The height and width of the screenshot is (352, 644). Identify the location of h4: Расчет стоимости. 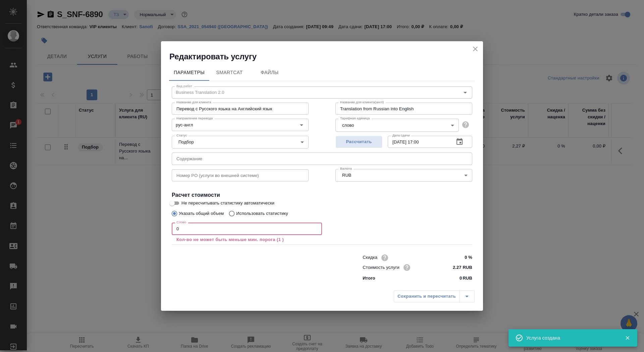
(322, 195).